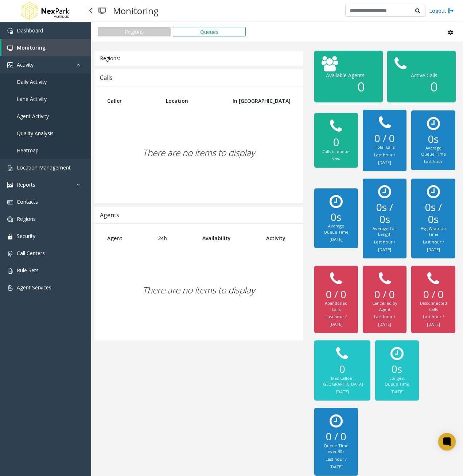 This screenshot has width=463, height=476. Describe the element at coordinates (31, 253) in the screenshot. I see `span: Call Centers` at that location.